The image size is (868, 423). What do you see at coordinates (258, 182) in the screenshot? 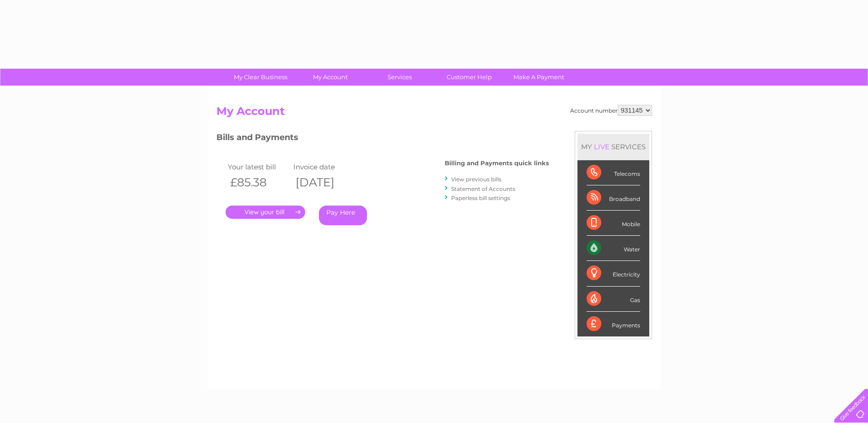
I see `th: £85.38` at bounding box center [258, 182].